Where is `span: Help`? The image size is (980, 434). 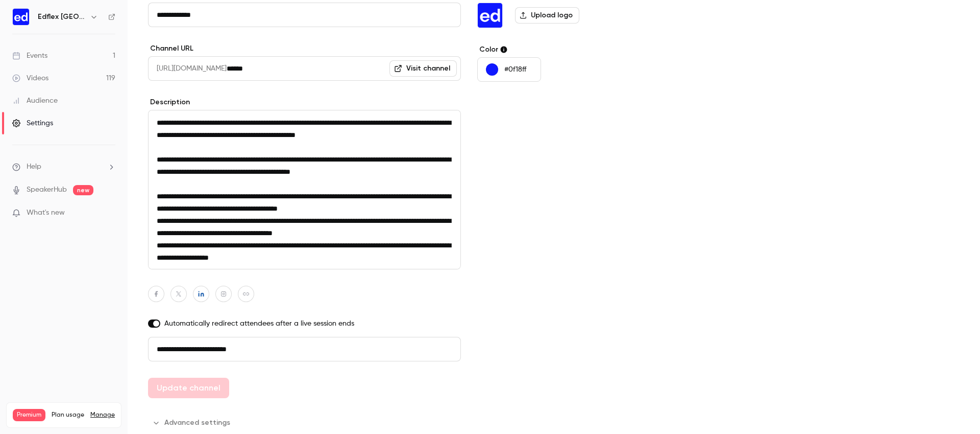 span: Help is located at coordinates (34, 166).